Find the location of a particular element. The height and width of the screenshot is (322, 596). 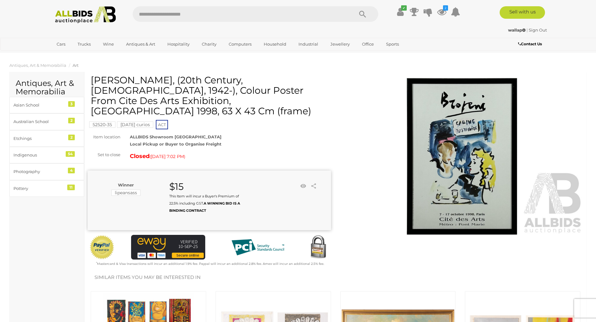

a: Photography 4 is located at coordinates (47, 172).